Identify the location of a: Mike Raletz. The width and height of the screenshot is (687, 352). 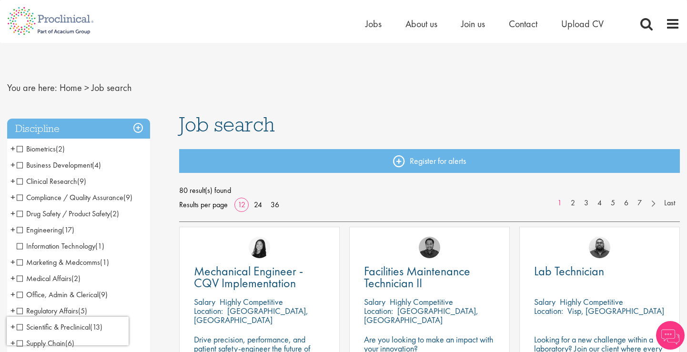
(429, 247).